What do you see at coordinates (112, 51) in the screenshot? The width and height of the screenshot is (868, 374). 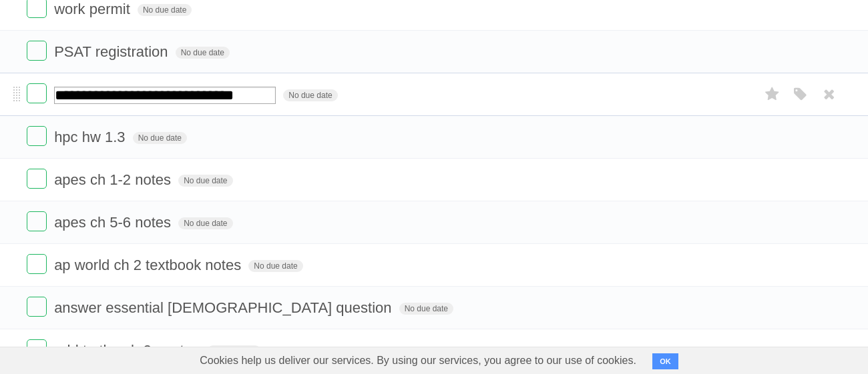 I see `span: PSAT registration` at bounding box center [112, 51].